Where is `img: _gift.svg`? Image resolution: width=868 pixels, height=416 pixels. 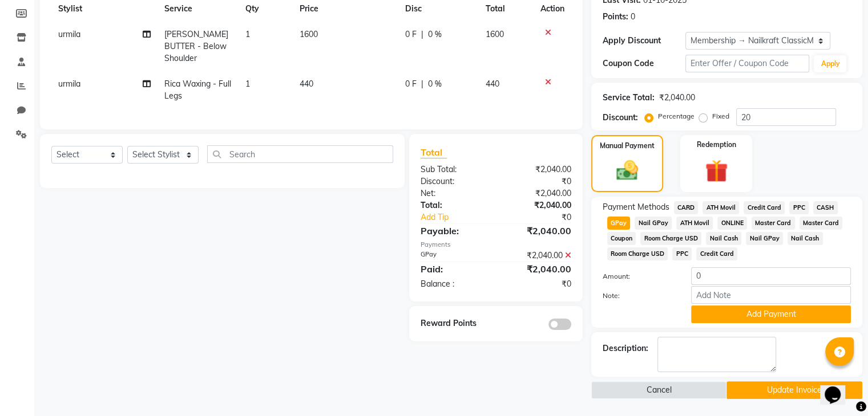
img: _gift.svg is located at coordinates (716, 171).